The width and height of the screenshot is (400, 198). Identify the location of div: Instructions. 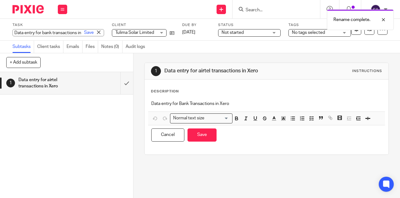
(368, 71).